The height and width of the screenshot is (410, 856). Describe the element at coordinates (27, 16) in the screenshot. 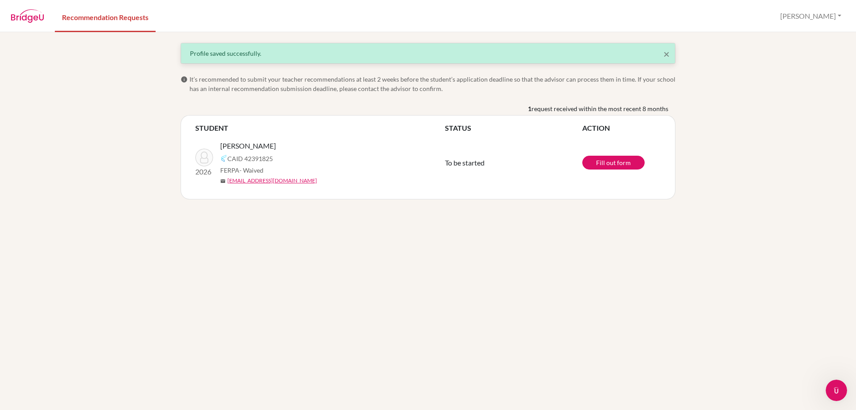

I see `img: BridgeU logo` at that location.